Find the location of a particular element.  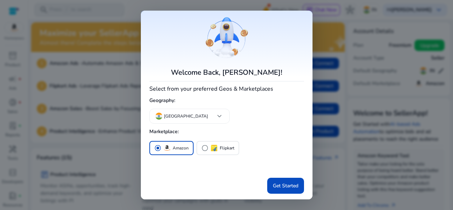

p: Amazon is located at coordinates (180, 148).